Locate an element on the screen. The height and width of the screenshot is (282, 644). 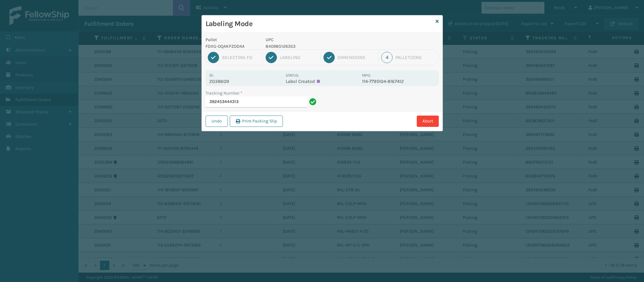
div: 2 is located at coordinates (271, 58).